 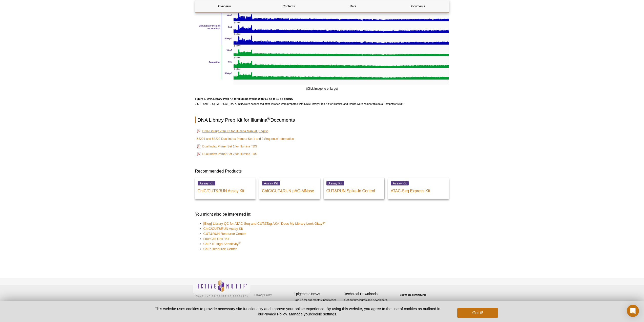 I want to click on a: CUT&RUN Resource Center, so click(x=225, y=234).